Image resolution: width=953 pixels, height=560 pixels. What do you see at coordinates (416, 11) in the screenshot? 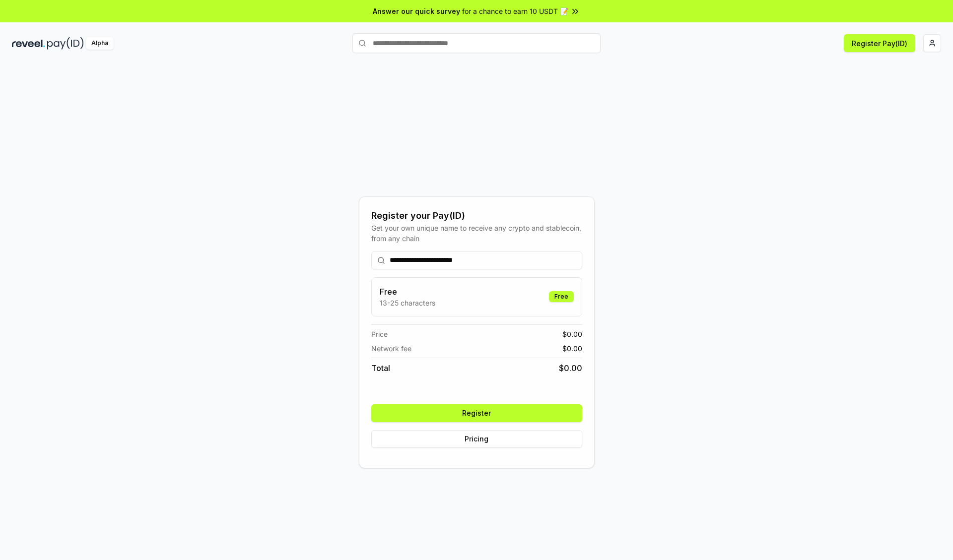
I see `span: Answer our quick survey` at bounding box center [416, 11].